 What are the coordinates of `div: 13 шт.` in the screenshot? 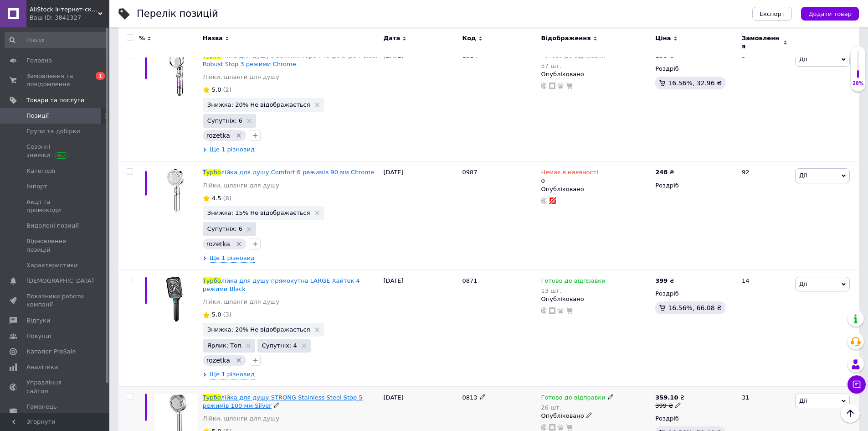 It's located at (573, 290).